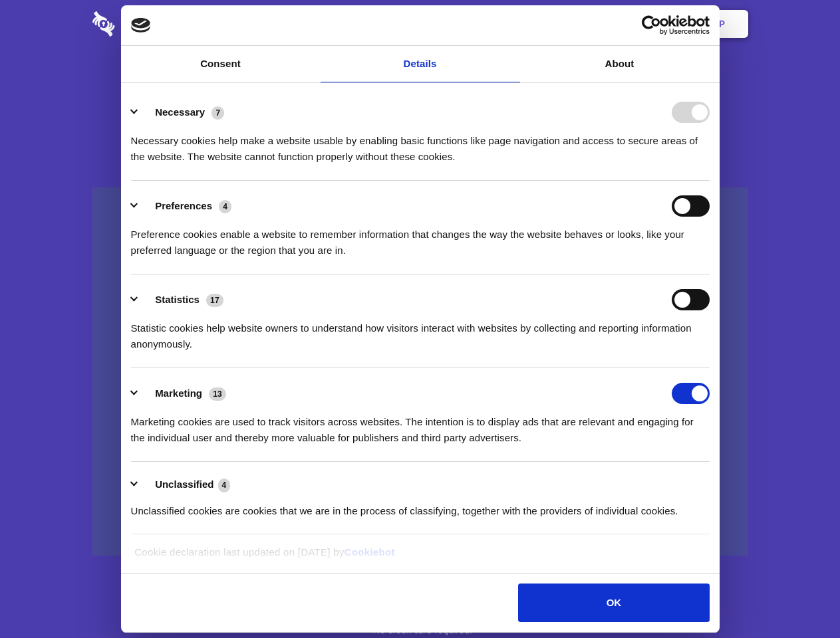  I want to click on button: OK, so click(613, 603).